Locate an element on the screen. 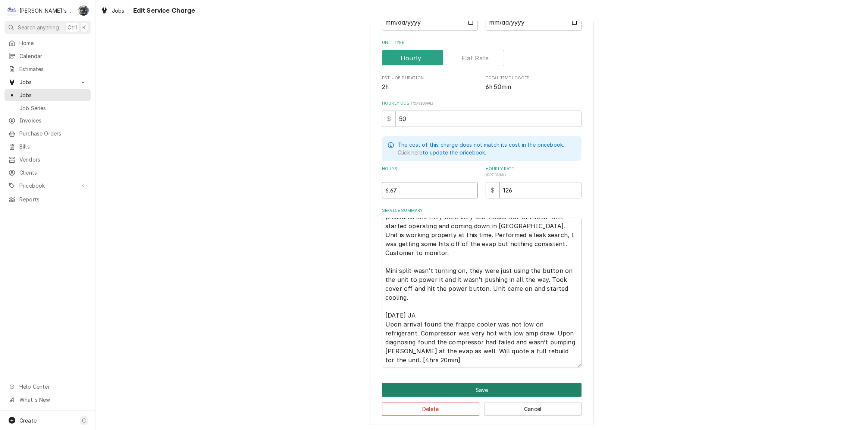  a: Go to Help Center is located at coordinates (47, 387).